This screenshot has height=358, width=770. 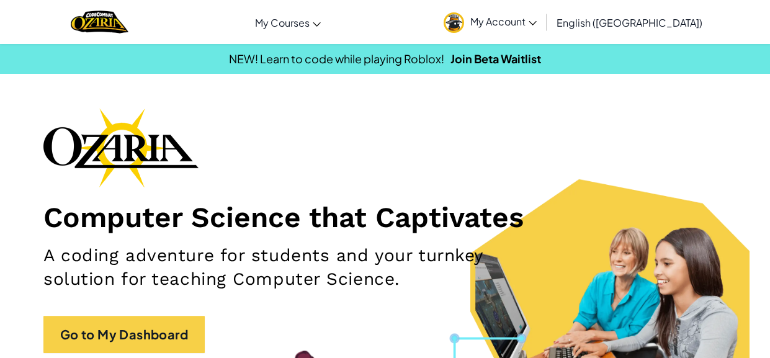 What do you see at coordinates (272, 267) in the screenshot?
I see `h2: A coding adventure for students and your turnkey solution for teaching Computer Science.` at bounding box center [272, 267].